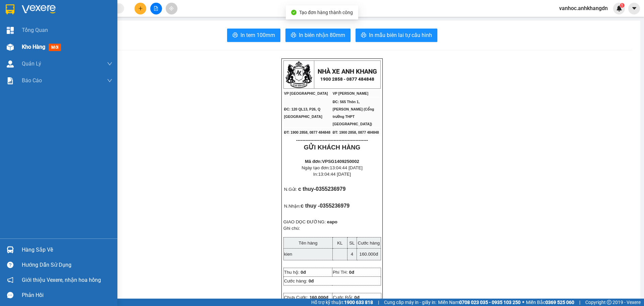 This screenshot has height=306, width=644. What do you see at coordinates (346, 297) in the screenshot?
I see `span: Cước Rồi:` at bounding box center [346, 297].